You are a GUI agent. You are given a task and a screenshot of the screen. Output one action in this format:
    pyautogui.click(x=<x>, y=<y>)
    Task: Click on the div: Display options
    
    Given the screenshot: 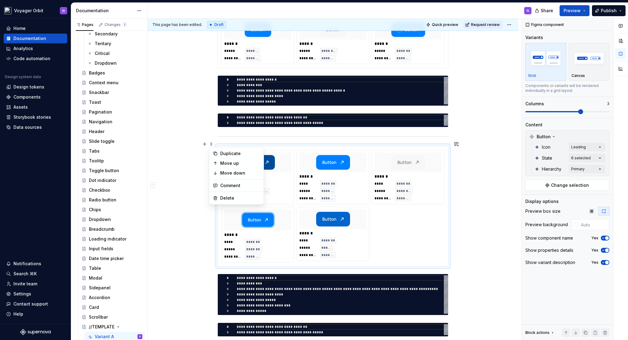 What is the action you would take?
    pyautogui.click(x=542, y=202)
    